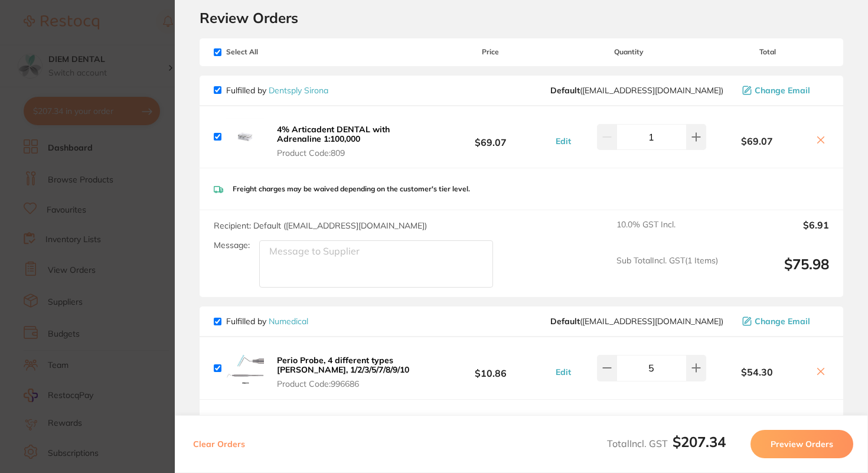  Describe the element at coordinates (288, 322) in the screenshot. I see `a: Numedical` at that location.